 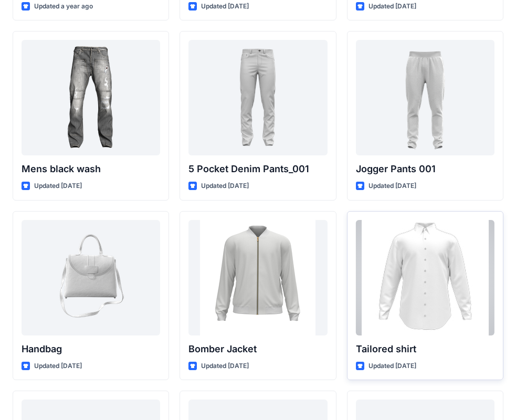 I want to click on p: Mens black wash, so click(x=91, y=169).